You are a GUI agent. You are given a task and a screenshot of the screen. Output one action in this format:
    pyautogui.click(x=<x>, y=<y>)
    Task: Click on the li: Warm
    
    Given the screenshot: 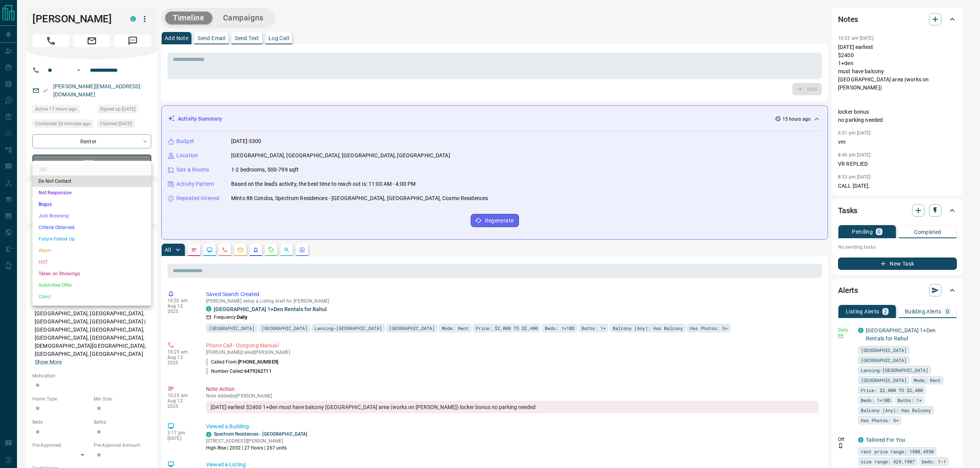 What is the action you would take?
    pyautogui.click(x=92, y=250)
    